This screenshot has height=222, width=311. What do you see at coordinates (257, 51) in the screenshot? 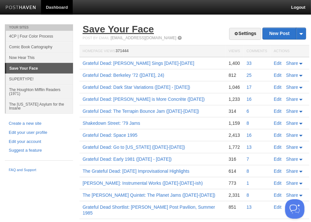
I see `th: Comments` at bounding box center [257, 51].